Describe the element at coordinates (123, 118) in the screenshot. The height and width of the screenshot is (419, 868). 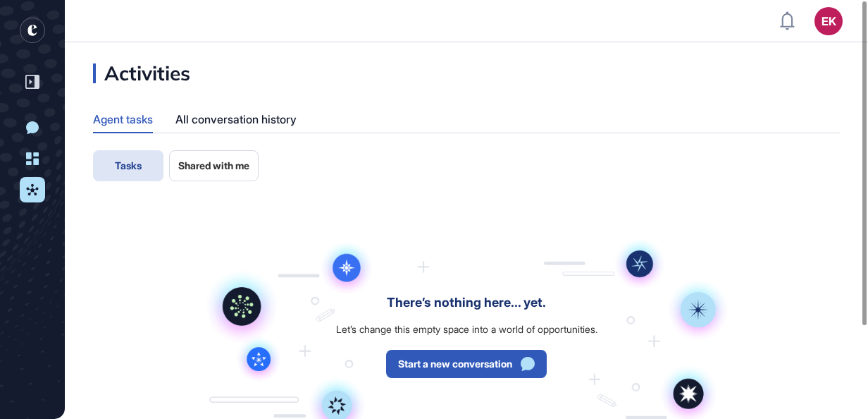
I see `div: Agent tasks` at that location.